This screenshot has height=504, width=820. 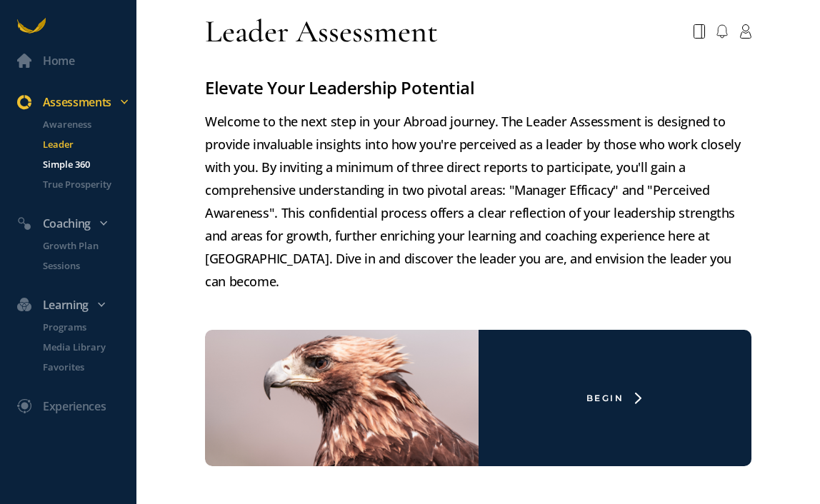 What do you see at coordinates (88, 265) in the screenshot?
I see `p: Sessions` at bounding box center [88, 265].